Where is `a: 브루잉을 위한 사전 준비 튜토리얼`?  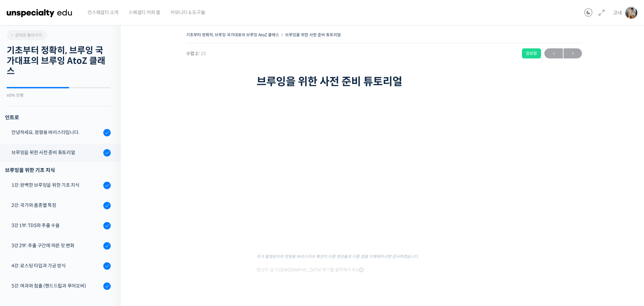 a: 브루잉을 위한 사전 준비 튜토리얼 is located at coordinates (313, 35).